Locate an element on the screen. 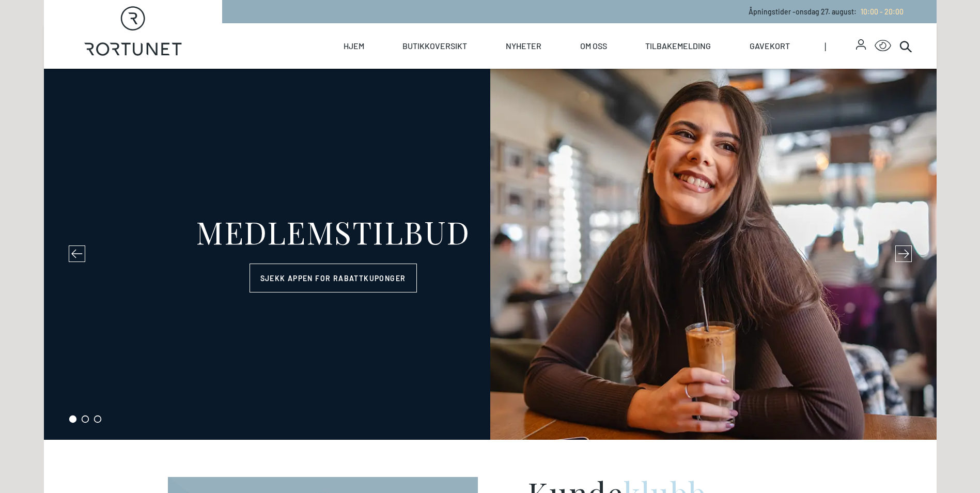  a: 10:00 - 20:00 is located at coordinates (880, 11).